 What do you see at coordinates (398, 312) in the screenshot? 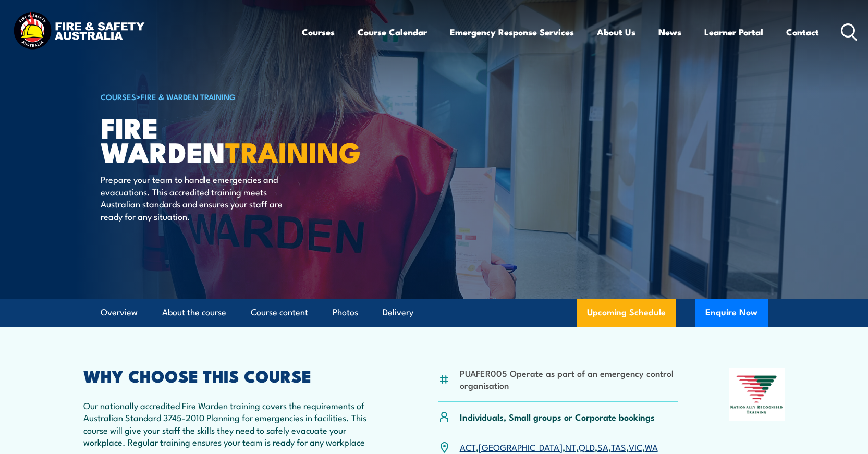
I see `a: Delivery` at bounding box center [398, 312].